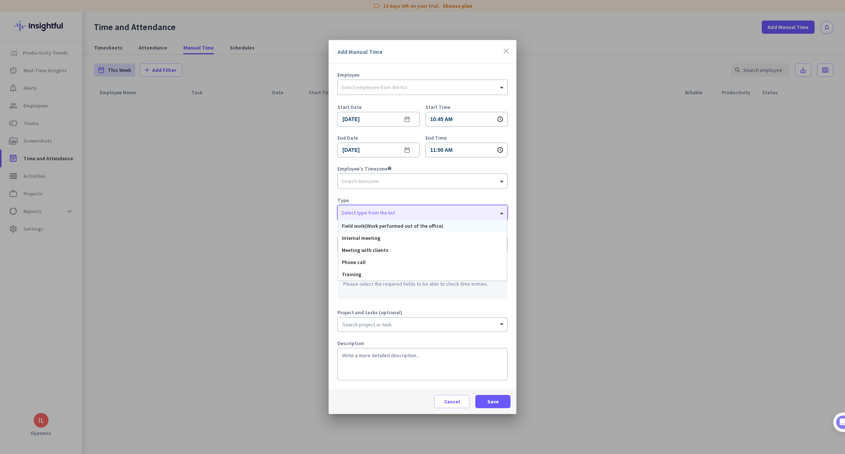 The height and width of the screenshot is (454, 845). I want to click on label: Start Time, so click(466, 107).